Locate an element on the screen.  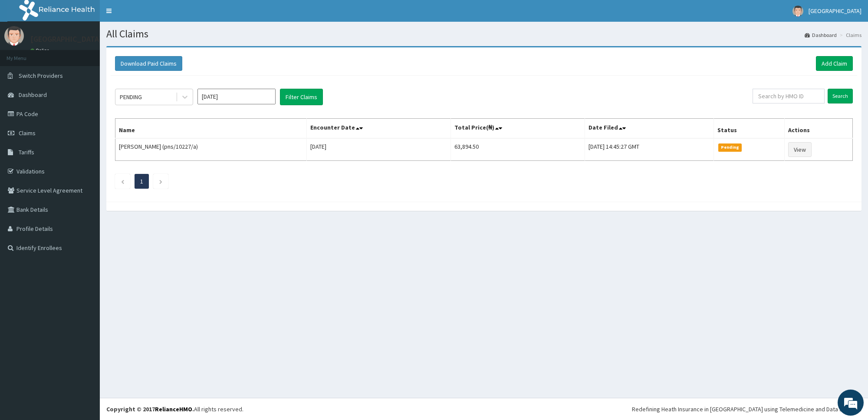
strong: Copyright © 2017 . is located at coordinates (151, 409).